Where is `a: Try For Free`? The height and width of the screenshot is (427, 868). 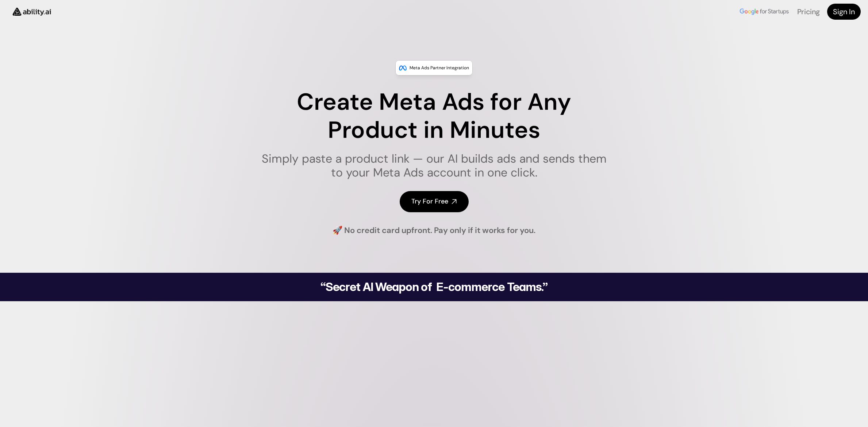 a: Try For Free is located at coordinates (434, 202).